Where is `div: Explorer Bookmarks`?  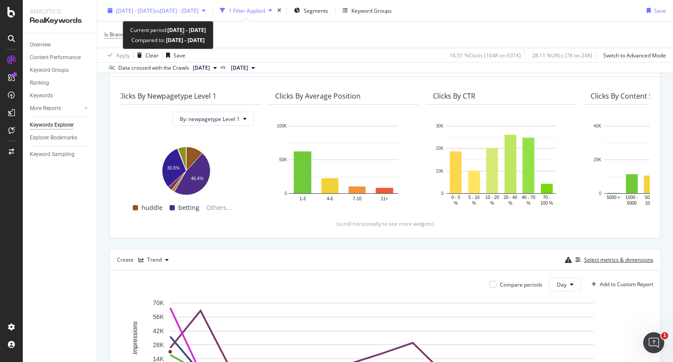 div: Explorer Bookmarks is located at coordinates (53, 138).